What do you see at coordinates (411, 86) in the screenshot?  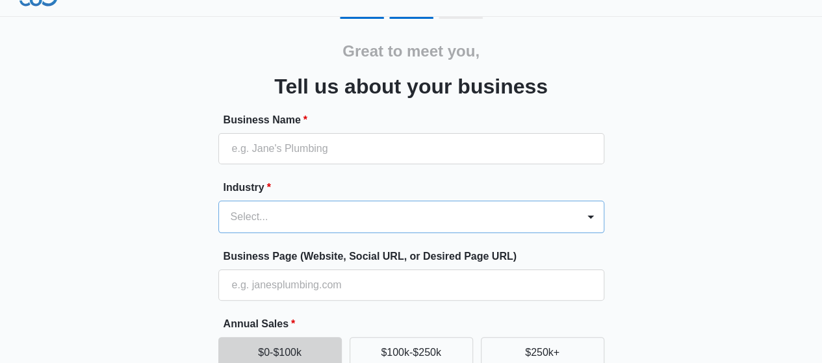 I see `h3: Tell us about your business` at bounding box center [411, 86].